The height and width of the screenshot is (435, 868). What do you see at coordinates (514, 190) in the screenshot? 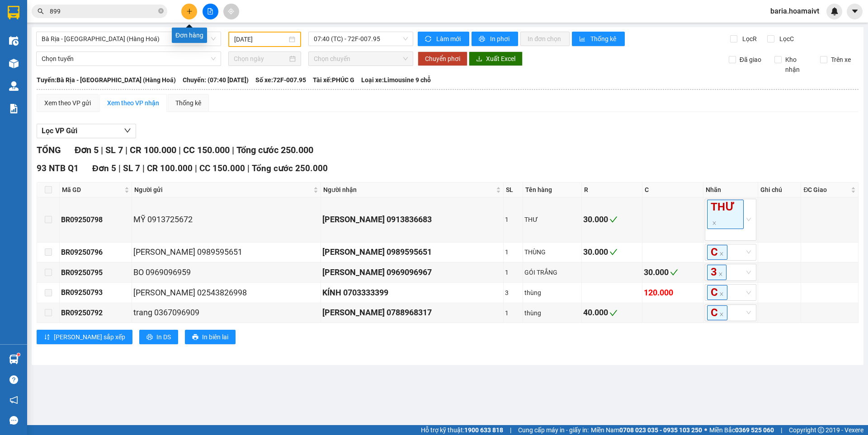
I see `th: SL` at bounding box center [514, 190].